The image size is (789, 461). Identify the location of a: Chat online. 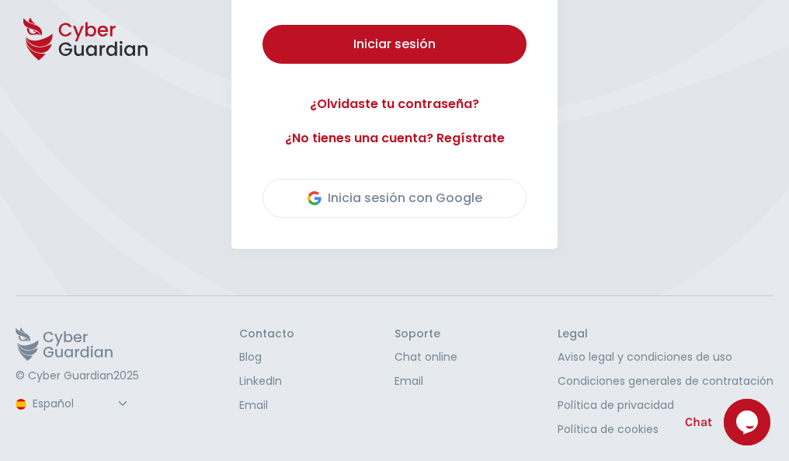
(426, 357).